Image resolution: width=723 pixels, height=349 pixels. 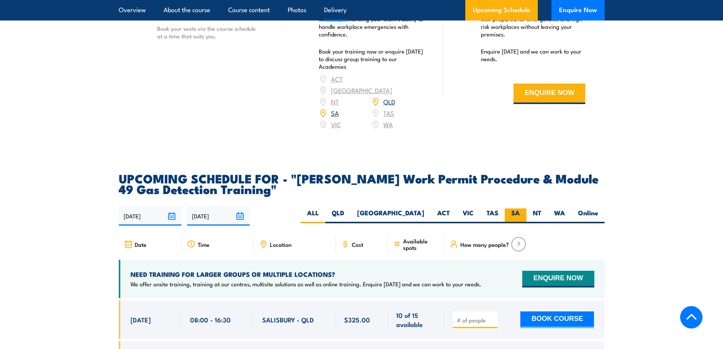 I want to click on label: QLD, so click(x=338, y=216).